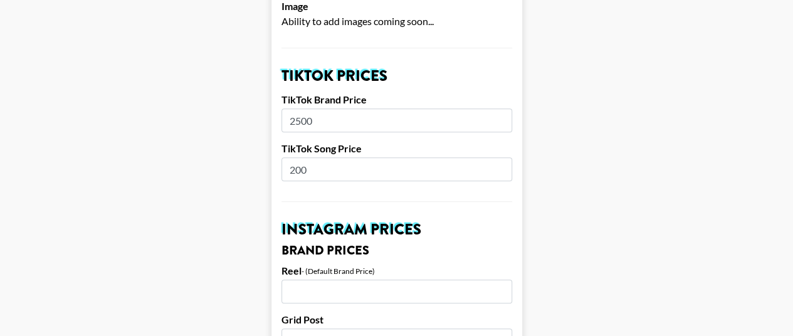  What do you see at coordinates (291, 271) in the screenshot?
I see `label: Reel` at bounding box center [291, 271].